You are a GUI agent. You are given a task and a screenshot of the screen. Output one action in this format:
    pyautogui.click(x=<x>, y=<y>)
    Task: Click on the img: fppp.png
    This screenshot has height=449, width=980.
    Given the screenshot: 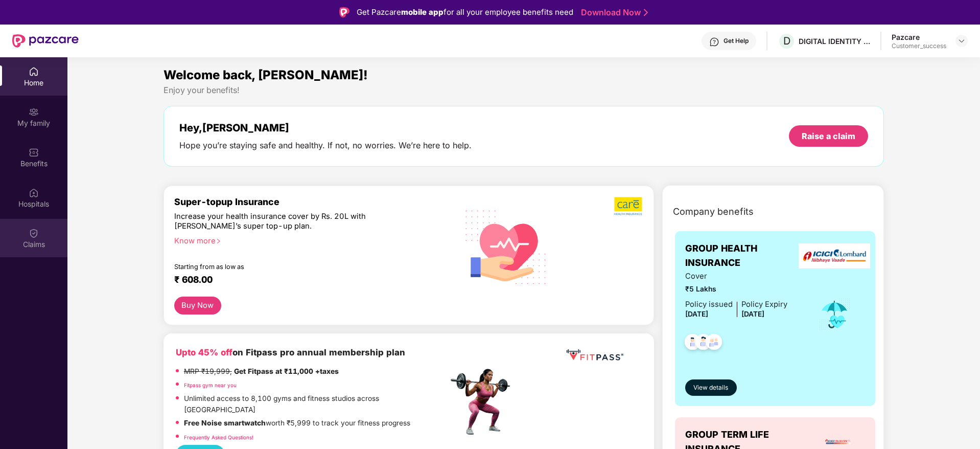 What is the action you would take?
    pyautogui.click(x=595, y=355)
    